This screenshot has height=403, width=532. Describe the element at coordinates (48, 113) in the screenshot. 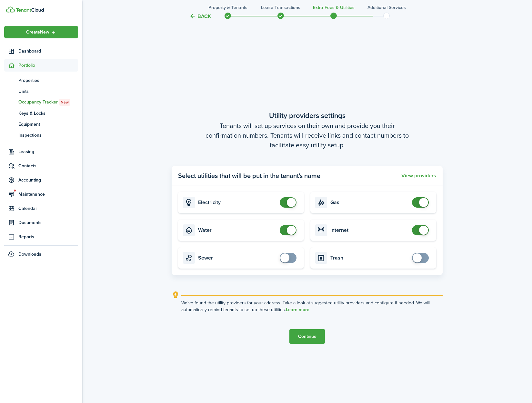

I see `span: Keys & Locks` at that location.